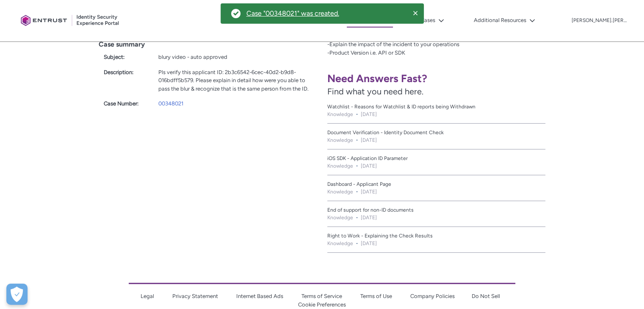  I want to click on a: 00348021, so click(171, 103).